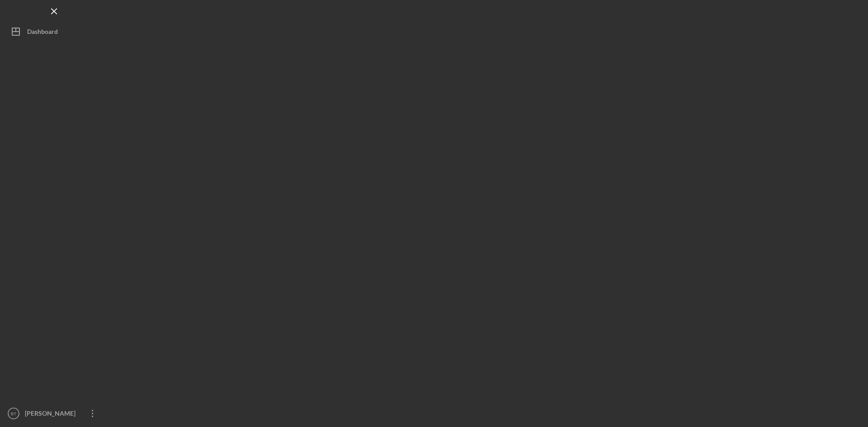  Describe the element at coordinates (43, 32) in the screenshot. I see `div: Dashboard` at that location.